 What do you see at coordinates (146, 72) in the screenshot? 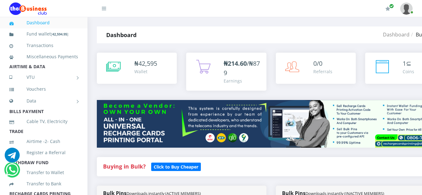
I see `div: Wallet` at bounding box center [146, 72].